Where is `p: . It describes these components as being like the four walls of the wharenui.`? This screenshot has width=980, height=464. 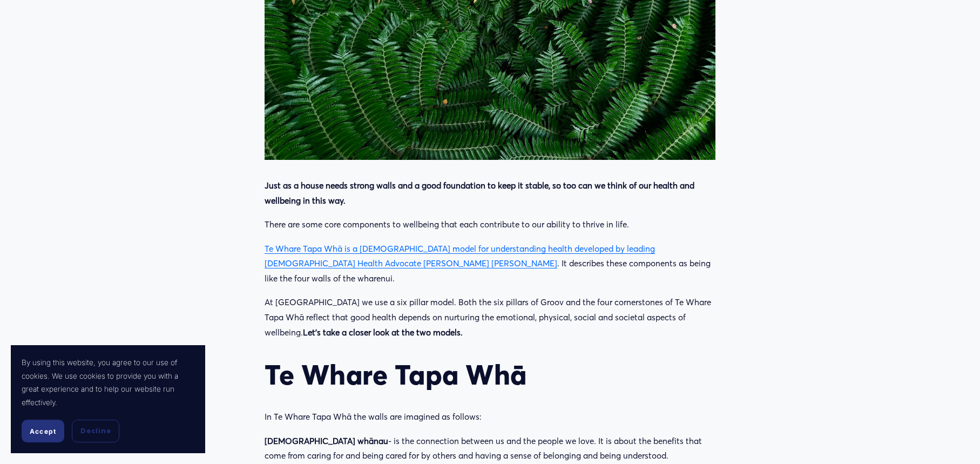
p: . It describes these components as being like the four walls of the wharenui. is located at coordinates (490, 264).